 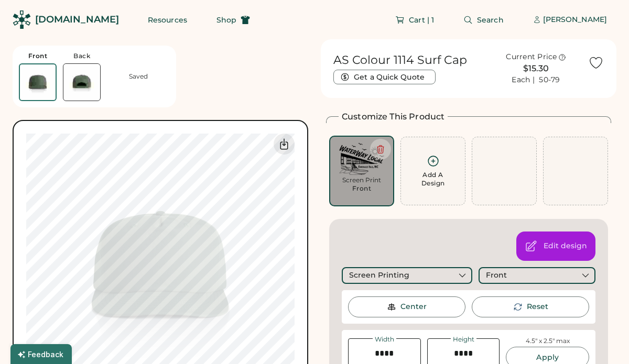 I want to click on div: Back, so click(x=82, y=56).